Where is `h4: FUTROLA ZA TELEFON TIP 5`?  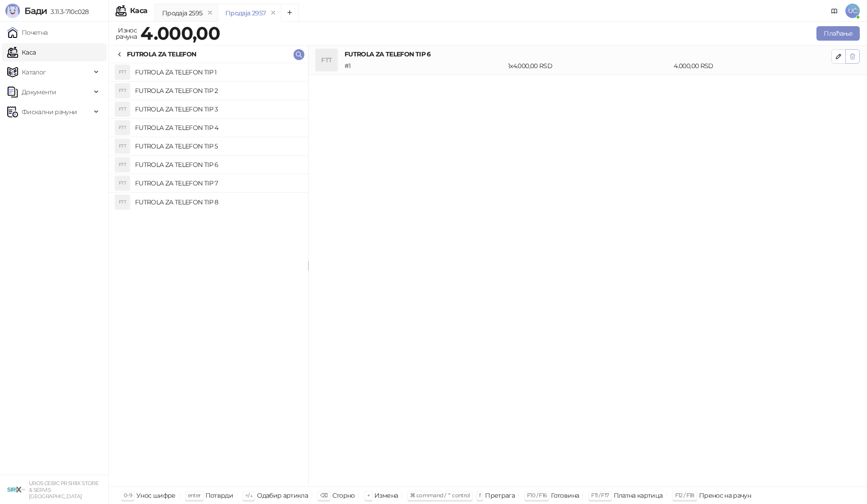 h4: FUTROLA ZA TELEFON TIP 5 is located at coordinates (218, 146).